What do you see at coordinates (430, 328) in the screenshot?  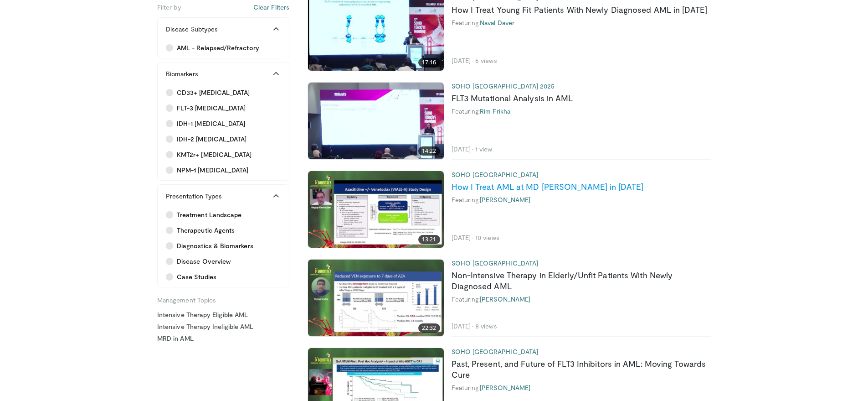 I see `span: 22:32` at bounding box center [430, 328].